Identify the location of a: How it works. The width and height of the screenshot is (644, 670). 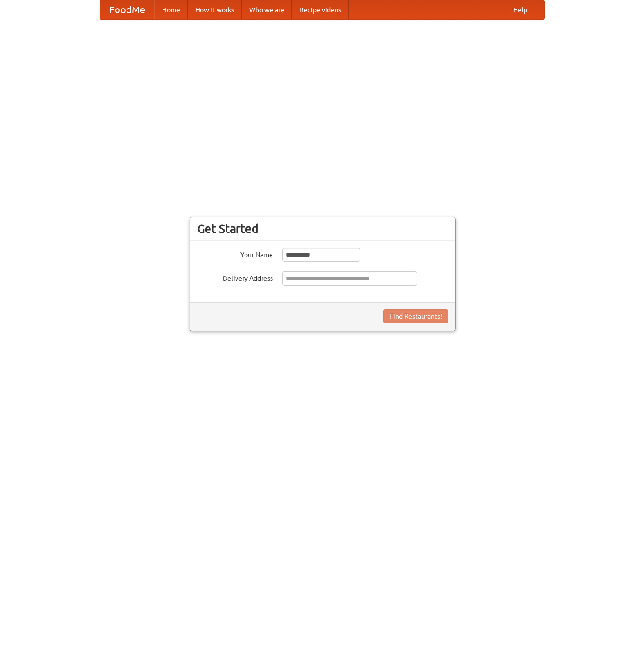
(215, 10).